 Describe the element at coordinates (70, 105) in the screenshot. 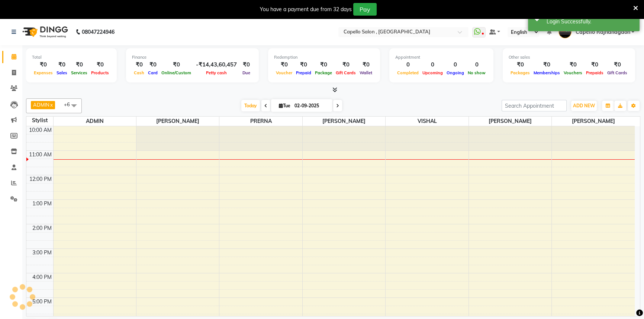

I see `span: +6` at that location.